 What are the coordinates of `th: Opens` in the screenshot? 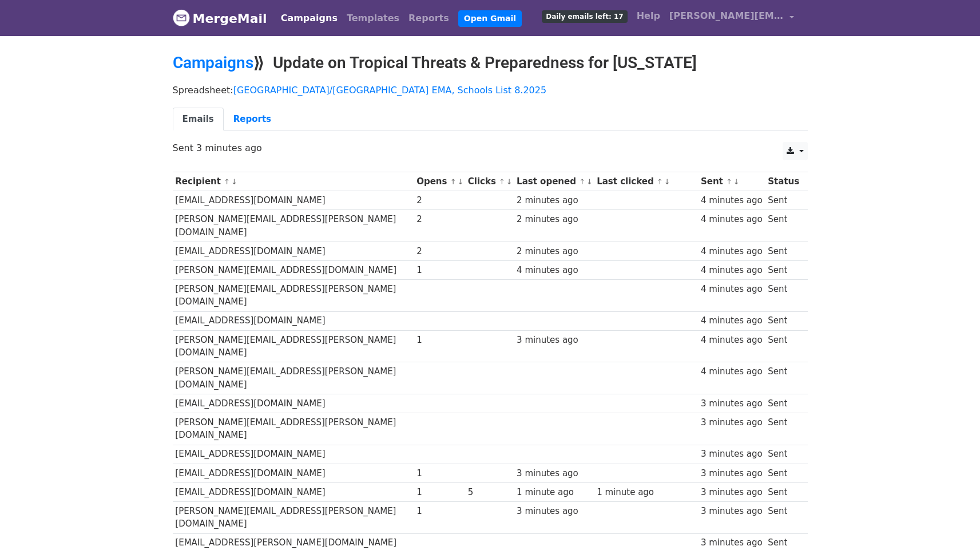 It's located at (440, 182).